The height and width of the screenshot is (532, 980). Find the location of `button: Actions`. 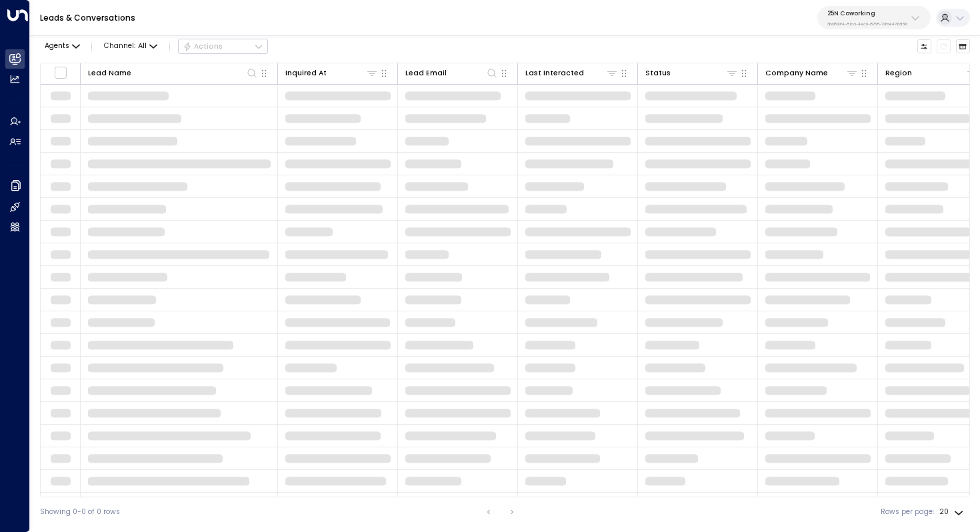

button: Actions is located at coordinates (223, 46).